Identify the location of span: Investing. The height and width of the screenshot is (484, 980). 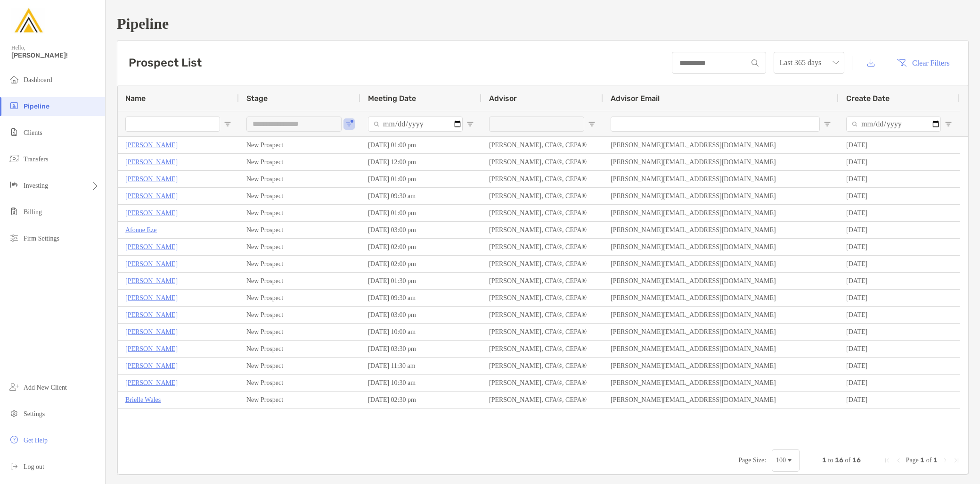
(36, 185).